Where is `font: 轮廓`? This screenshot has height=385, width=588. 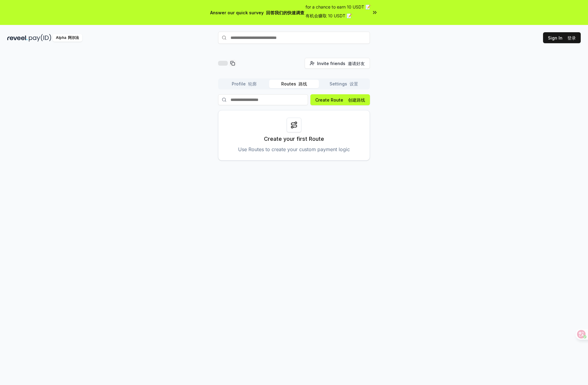
font: 轮廓 is located at coordinates (253, 84).